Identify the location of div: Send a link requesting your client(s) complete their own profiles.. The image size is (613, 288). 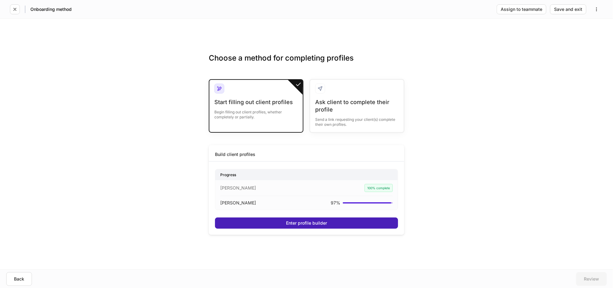
(357, 120).